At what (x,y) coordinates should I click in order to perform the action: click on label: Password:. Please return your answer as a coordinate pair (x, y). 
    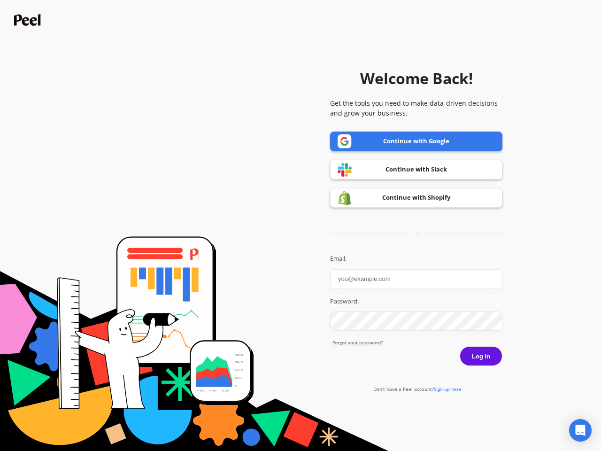
    Looking at the image, I should click on (416, 301).